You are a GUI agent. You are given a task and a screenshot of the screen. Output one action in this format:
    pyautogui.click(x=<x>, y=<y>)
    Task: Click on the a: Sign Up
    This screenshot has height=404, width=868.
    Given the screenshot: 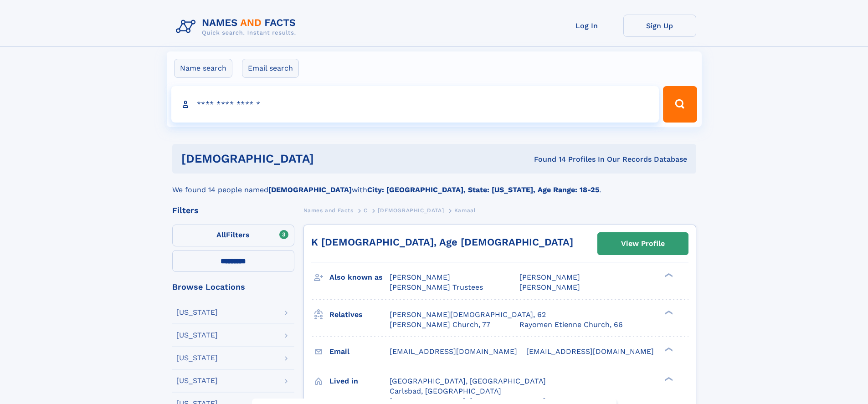 What is the action you would take?
    pyautogui.click(x=660, y=25)
    